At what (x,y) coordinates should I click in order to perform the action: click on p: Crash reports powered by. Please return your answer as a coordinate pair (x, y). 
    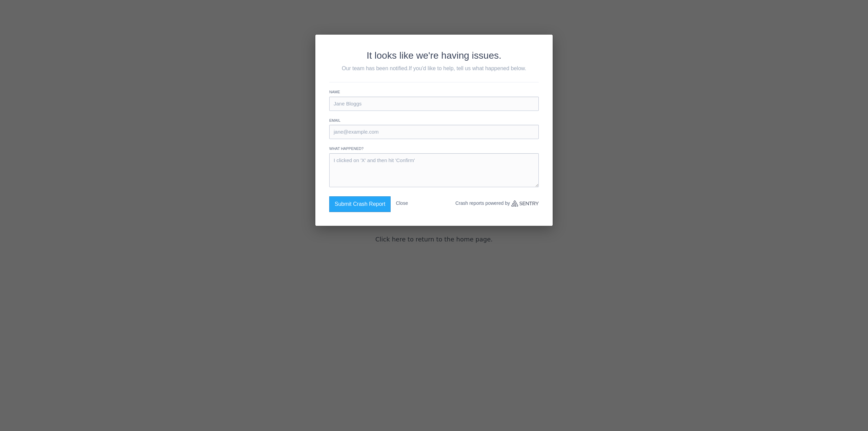
    Looking at the image, I should click on (497, 203).